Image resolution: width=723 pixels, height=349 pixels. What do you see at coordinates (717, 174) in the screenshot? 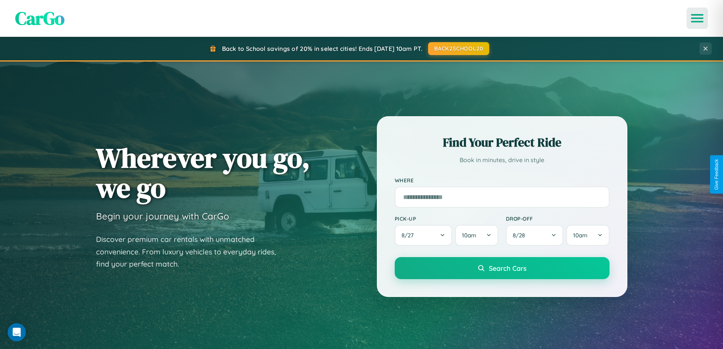
I see `div: Give Feedback` at bounding box center [717, 174].